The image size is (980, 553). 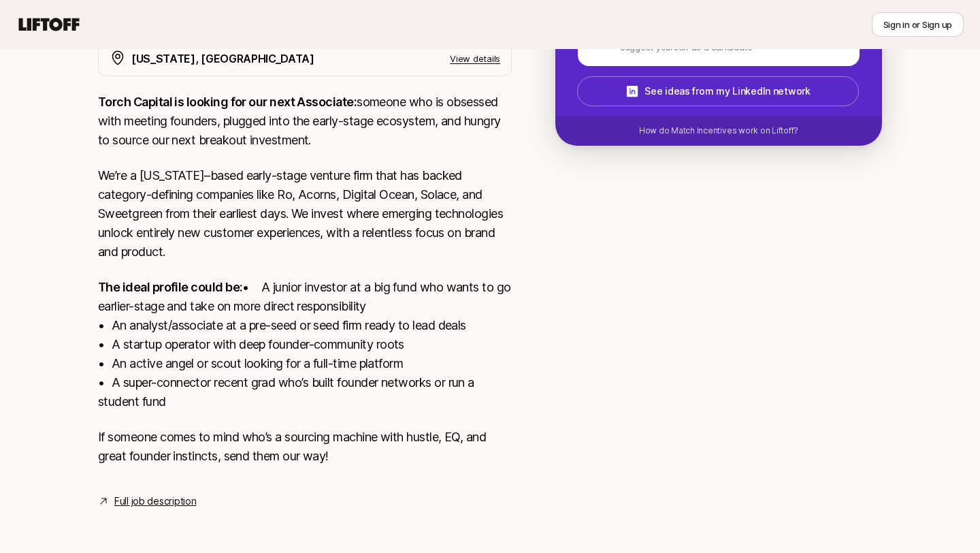 I want to click on button: See ideas from my LinkedIn network, so click(x=718, y=91).